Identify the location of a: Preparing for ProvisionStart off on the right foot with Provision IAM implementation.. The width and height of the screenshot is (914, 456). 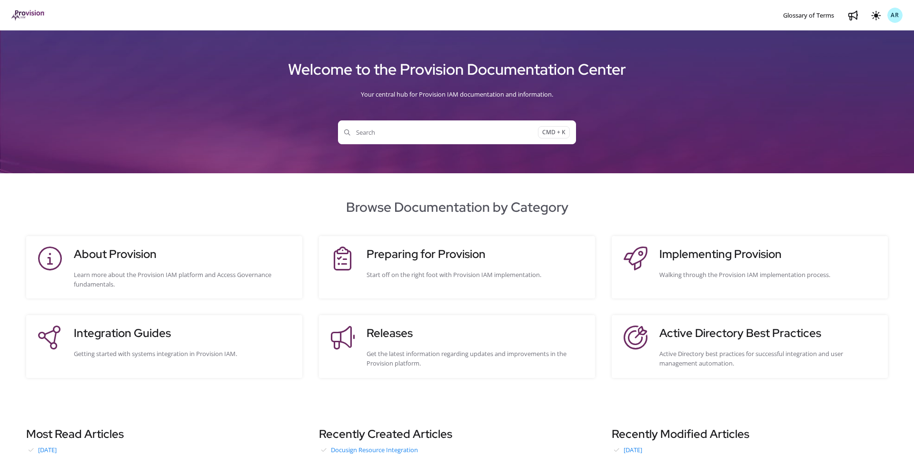
(457, 267).